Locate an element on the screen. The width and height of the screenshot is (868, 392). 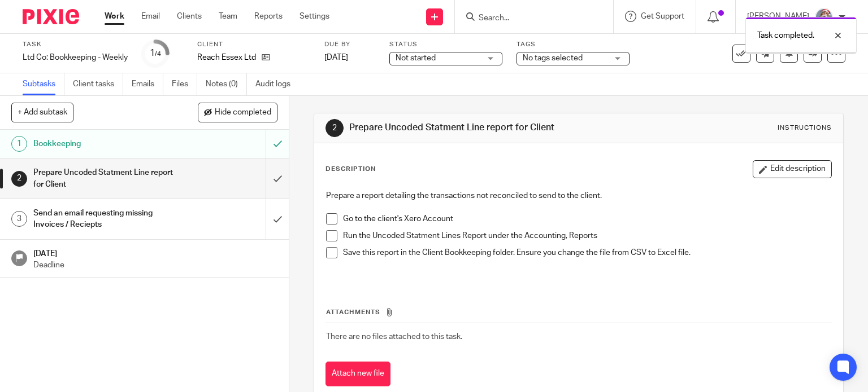
a: Team is located at coordinates (228, 16).